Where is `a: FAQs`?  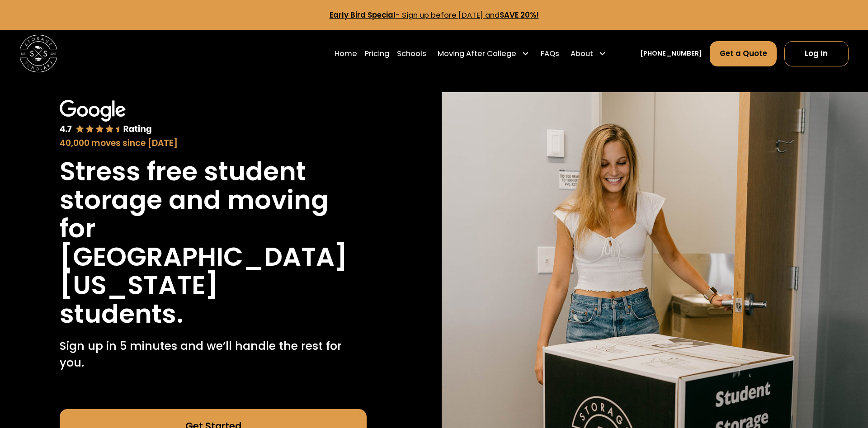
a: FAQs is located at coordinates (550, 54).